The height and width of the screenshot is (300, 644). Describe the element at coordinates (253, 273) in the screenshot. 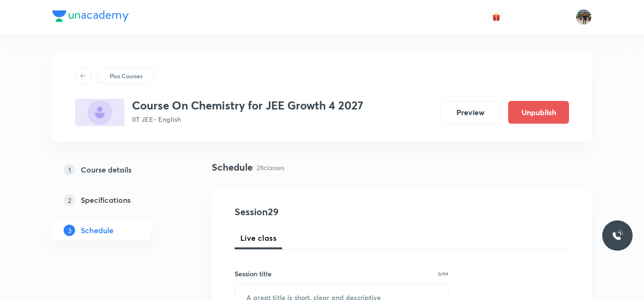

I see `h6: Session title` at that location.